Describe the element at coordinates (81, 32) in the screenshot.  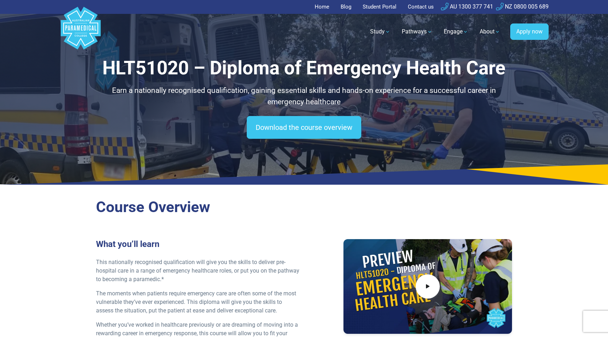
I see `a: Australian Paramedical College` at that location.